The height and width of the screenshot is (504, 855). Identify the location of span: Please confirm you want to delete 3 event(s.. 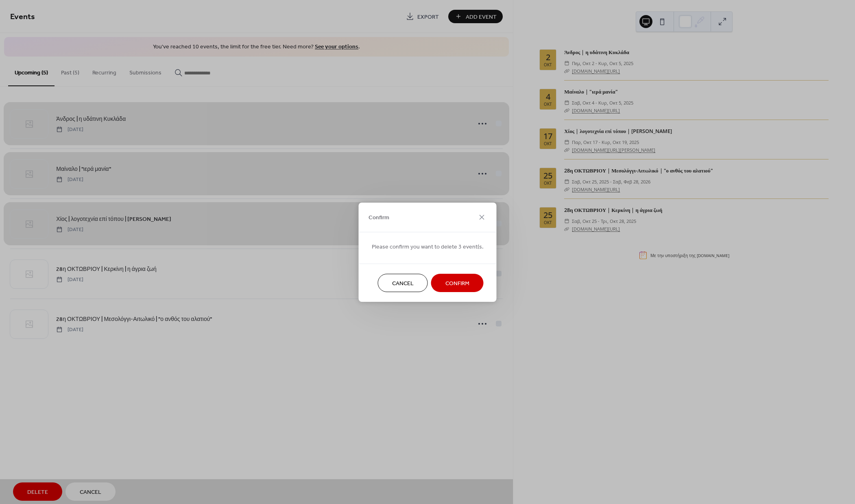
(428, 246).